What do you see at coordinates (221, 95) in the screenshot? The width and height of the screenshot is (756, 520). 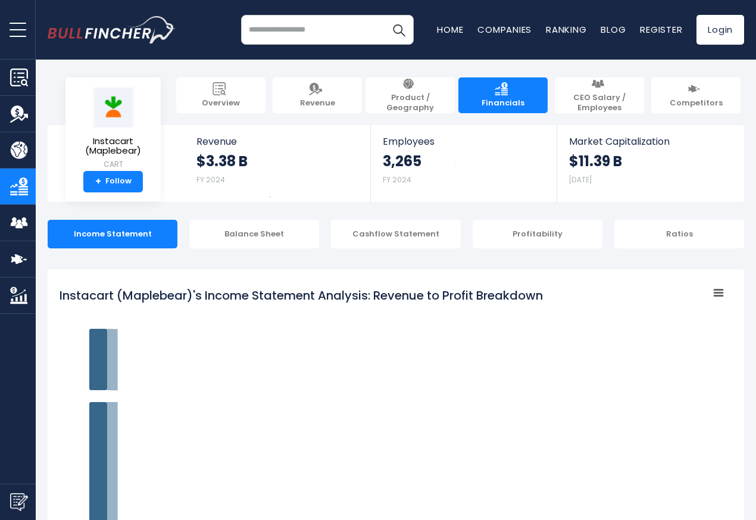 I see `a: Overview` at bounding box center [221, 95].